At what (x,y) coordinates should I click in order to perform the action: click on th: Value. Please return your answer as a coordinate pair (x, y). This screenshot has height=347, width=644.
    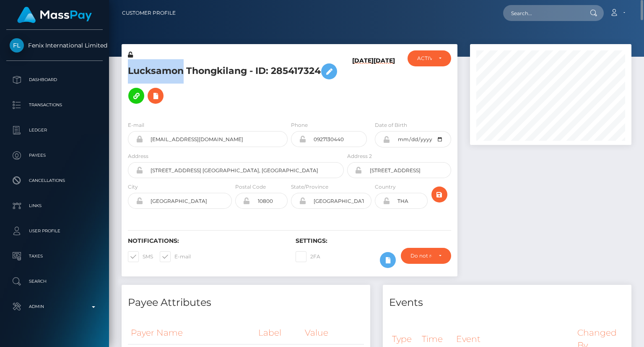
    Looking at the image, I should click on (333, 333).